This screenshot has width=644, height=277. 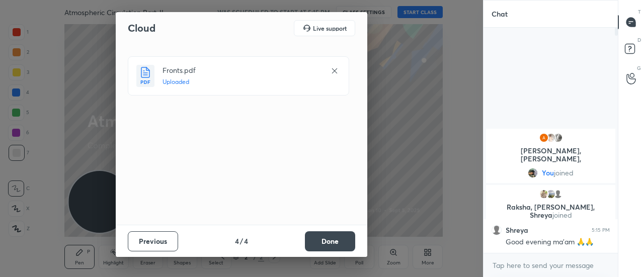 I want to click on img: 4ec5d6f2ea9c4cd1a5ca5d298c0dfdc0.jpg, so click(x=551, y=138).